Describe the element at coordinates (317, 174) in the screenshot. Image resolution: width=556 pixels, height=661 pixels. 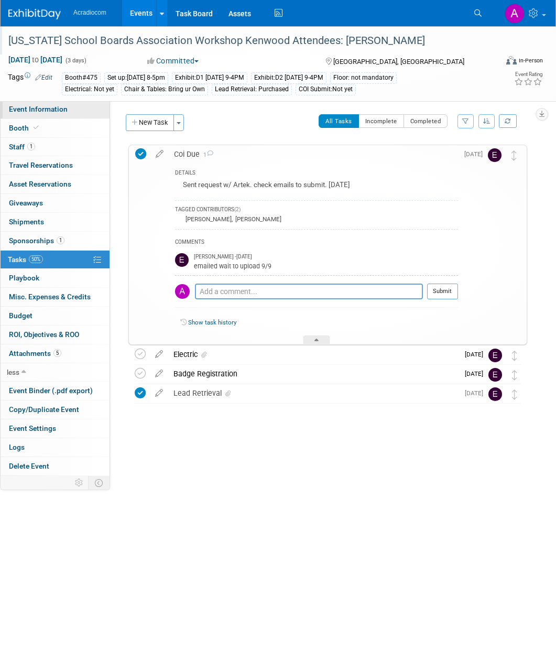
I see `div: DETAILS` at that location.